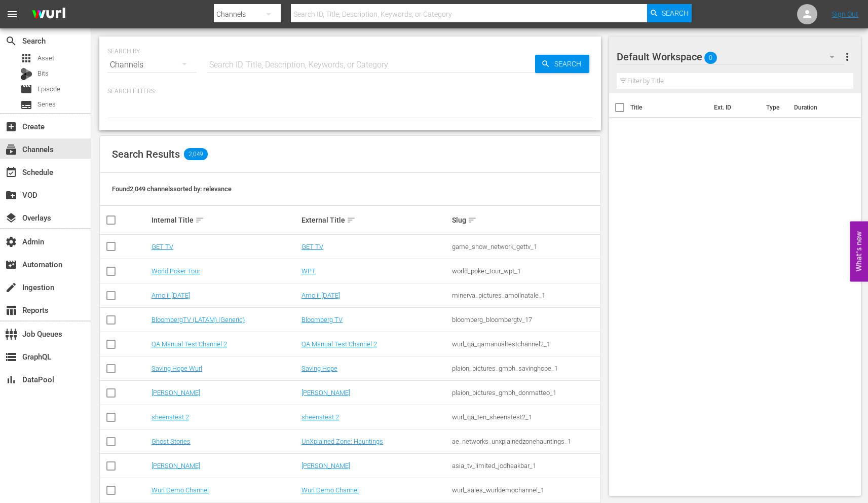 The height and width of the screenshot is (503, 868). I want to click on span: DataPool, so click(11, 380).